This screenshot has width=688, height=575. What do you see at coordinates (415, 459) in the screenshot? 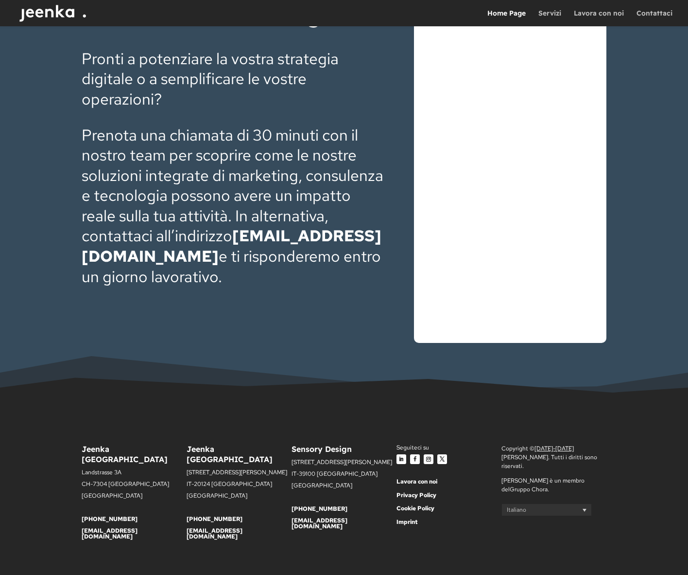
I see `a: Segui su Facebook` at bounding box center [415, 459].